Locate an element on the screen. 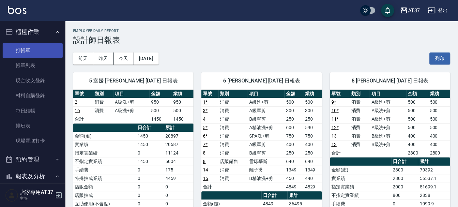  td: 300 is located at coordinates (312, 111).